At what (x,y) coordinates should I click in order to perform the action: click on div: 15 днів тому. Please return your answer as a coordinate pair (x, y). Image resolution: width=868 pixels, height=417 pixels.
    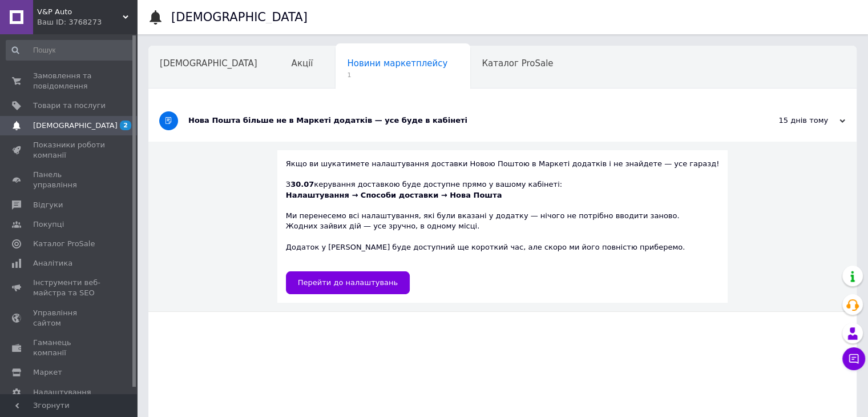
    Looking at the image, I should click on (788, 120).